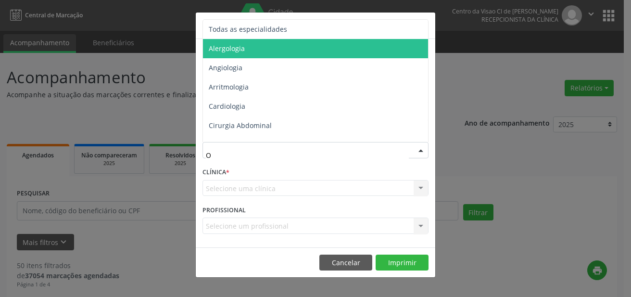  What do you see at coordinates (346, 262) in the screenshot?
I see `button: Cancelar` at bounding box center [346, 262].